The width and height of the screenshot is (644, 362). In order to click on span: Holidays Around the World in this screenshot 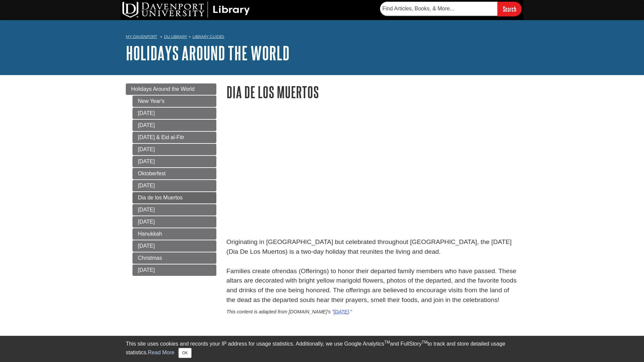, I will do `click(162, 89)`.